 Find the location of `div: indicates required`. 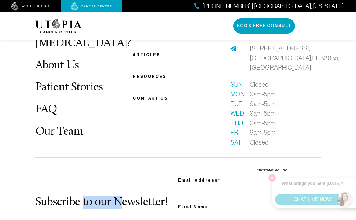

div: indicates required is located at coordinates (233, 169).